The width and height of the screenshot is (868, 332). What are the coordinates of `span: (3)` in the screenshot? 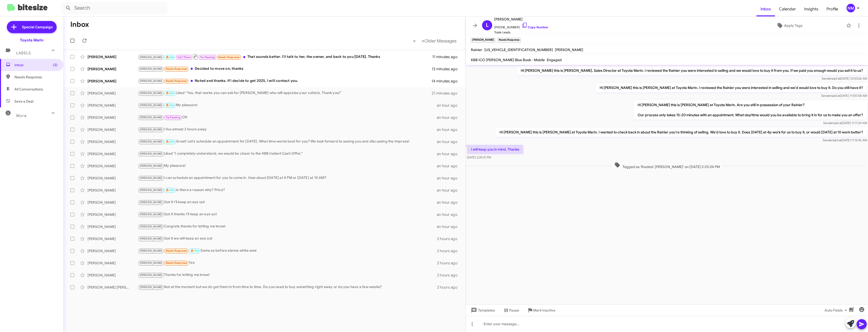 It's located at (55, 65).